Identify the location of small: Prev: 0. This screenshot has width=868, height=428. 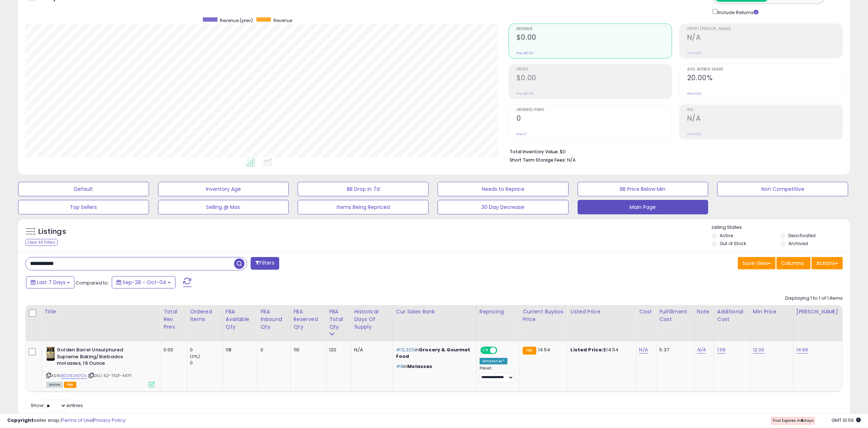
(522, 135).